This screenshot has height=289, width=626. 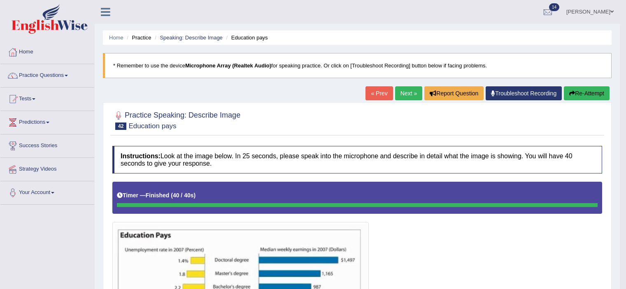 What do you see at coordinates (524, 93) in the screenshot?
I see `a: Troubleshoot Recording` at bounding box center [524, 93].